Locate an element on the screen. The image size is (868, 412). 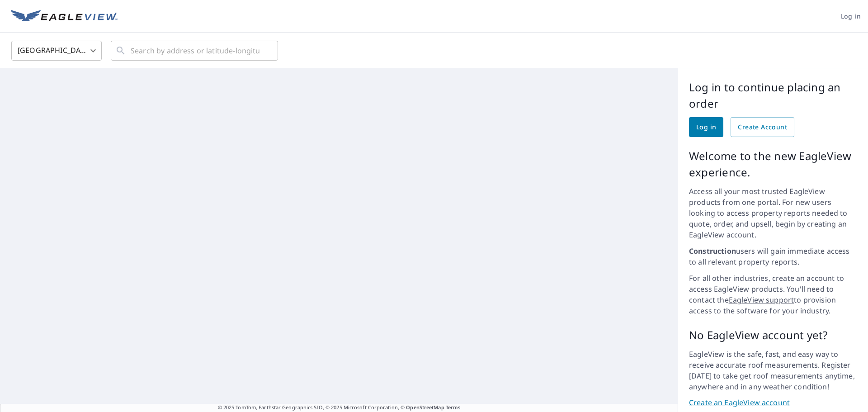
p: Log in to continue placing an order is located at coordinates (773, 96).